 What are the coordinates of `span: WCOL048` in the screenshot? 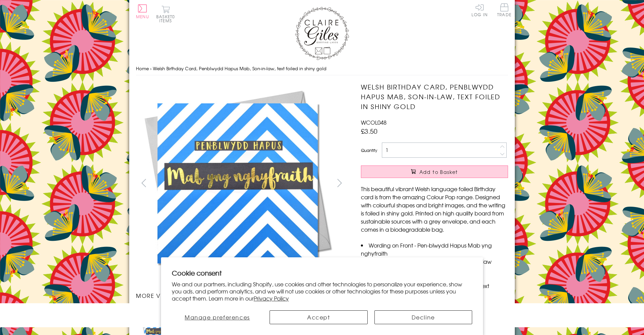 It's located at (374, 122).